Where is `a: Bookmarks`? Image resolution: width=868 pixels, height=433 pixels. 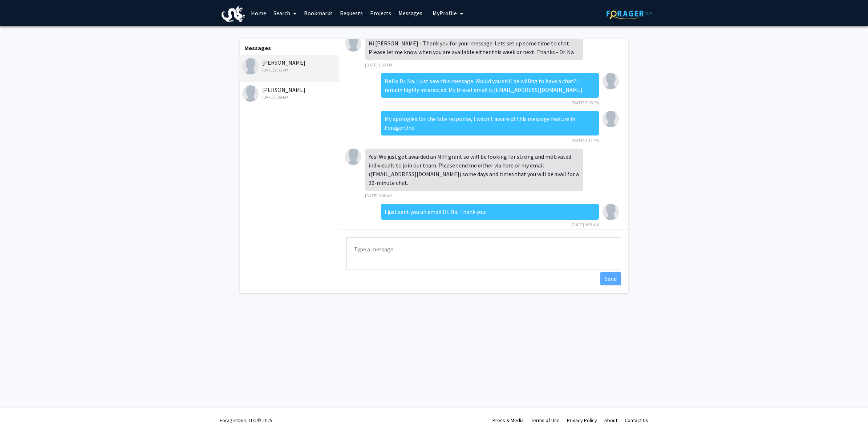
a: Bookmarks is located at coordinates (318, 13).